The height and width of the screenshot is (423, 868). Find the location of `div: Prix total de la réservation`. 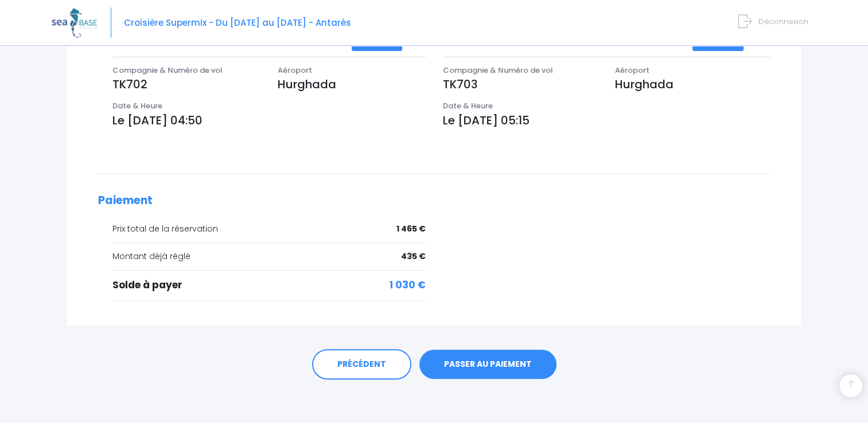

div: Prix total de la réservation is located at coordinates (269, 229).